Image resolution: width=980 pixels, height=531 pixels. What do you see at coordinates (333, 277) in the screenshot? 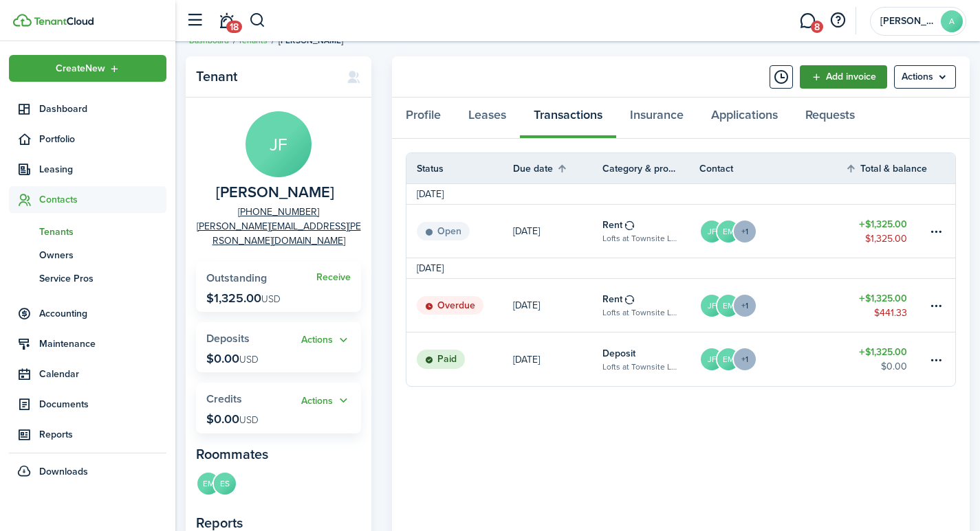
I see `a: Receive` at bounding box center [333, 277].